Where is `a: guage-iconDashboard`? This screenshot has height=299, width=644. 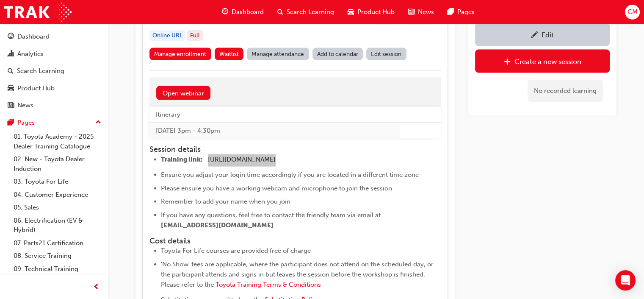 a: guage-iconDashboard is located at coordinates (243, 12).